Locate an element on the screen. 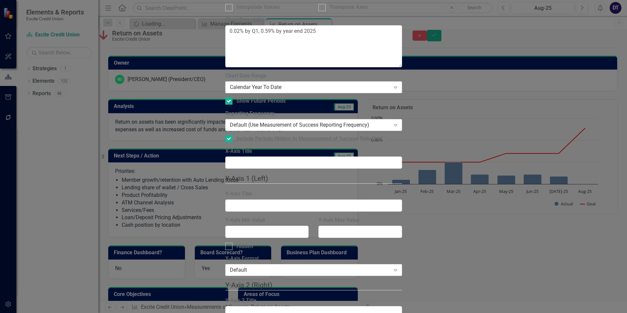  div: Default is located at coordinates (310, 270).